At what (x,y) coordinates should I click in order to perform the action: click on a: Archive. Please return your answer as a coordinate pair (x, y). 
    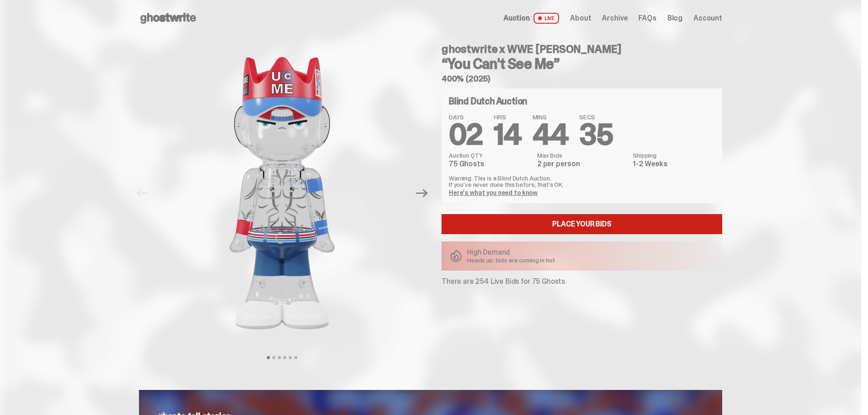
    Looking at the image, I should click on (615, 19).